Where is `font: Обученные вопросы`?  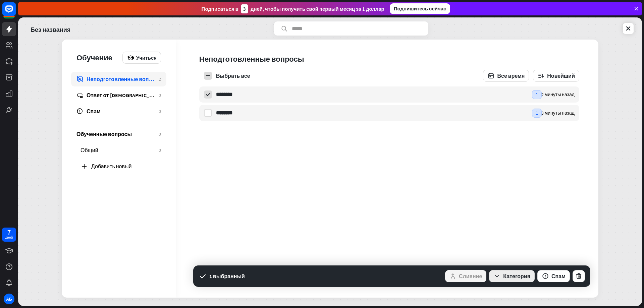
font: Обученные вопросы is located at coordinates (104, 134).